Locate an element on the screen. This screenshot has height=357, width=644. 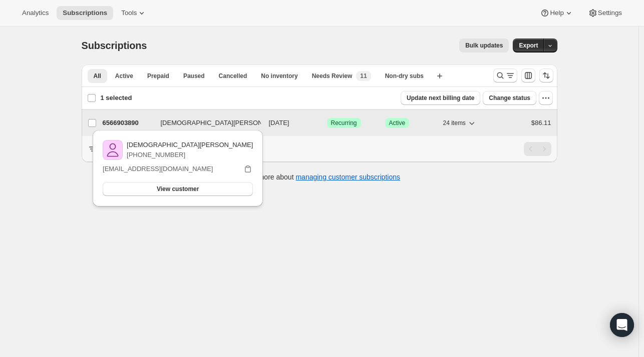
button: Update next billing date is located at coordinates (440, 98).